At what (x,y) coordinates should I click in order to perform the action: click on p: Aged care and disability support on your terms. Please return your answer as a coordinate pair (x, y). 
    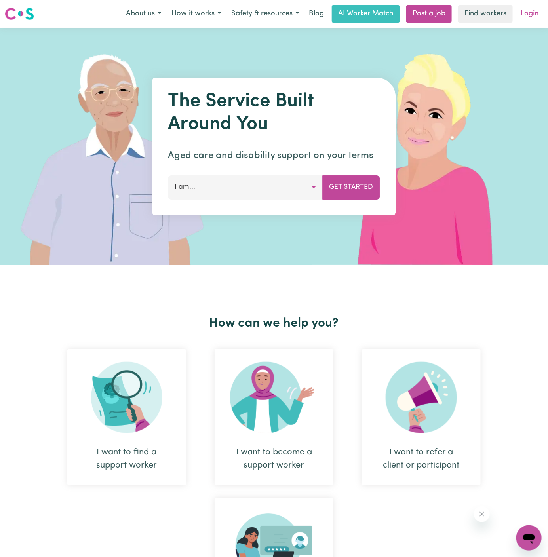
    Looking at the image, I should click on (274, 156).